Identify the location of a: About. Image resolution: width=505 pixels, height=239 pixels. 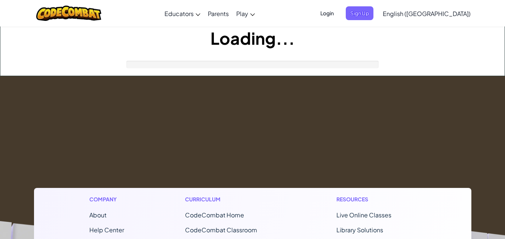
(98, 215).